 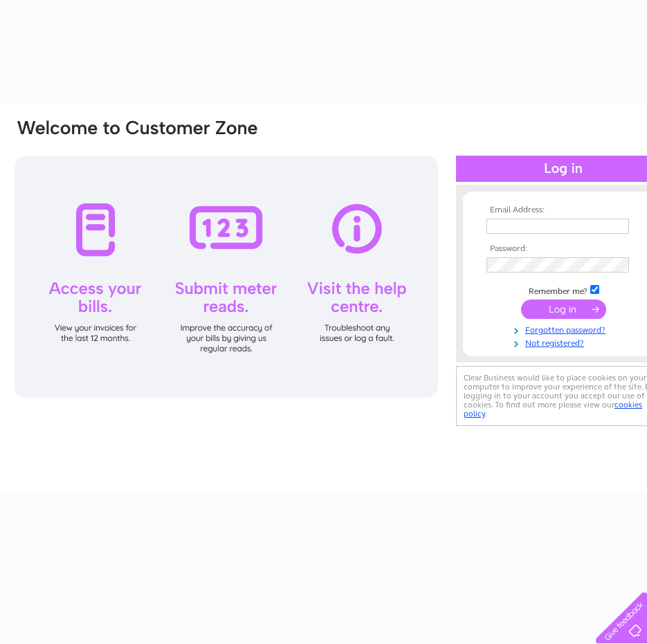 I want to click on input: Submit, so click(x=563, y=309).